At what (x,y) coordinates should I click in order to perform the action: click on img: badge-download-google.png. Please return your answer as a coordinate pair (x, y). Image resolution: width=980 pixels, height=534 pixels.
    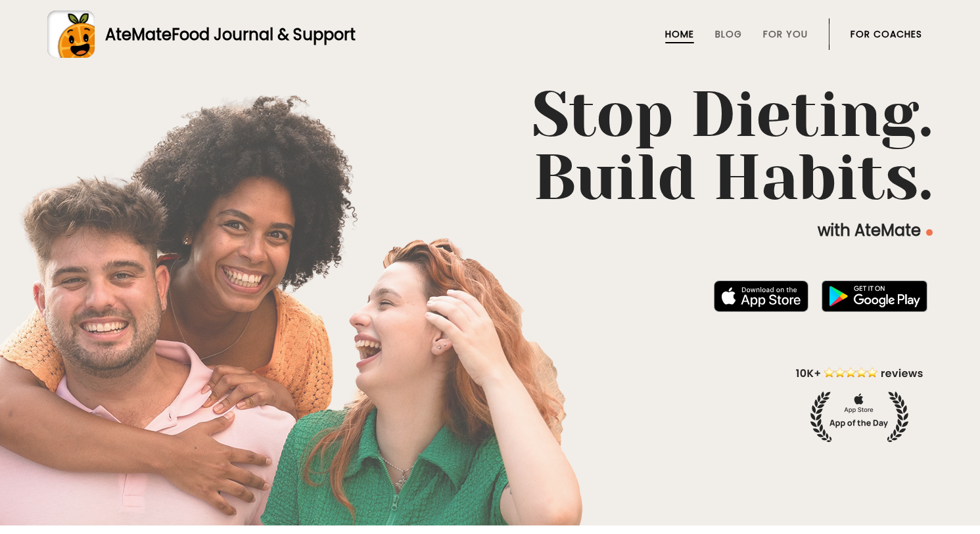
    Looking at the image, I should click on (875, 297).